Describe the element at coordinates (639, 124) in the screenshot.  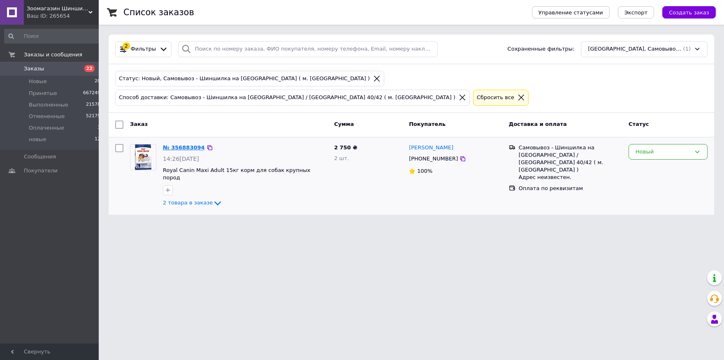
I see `span: Статус` at that location.